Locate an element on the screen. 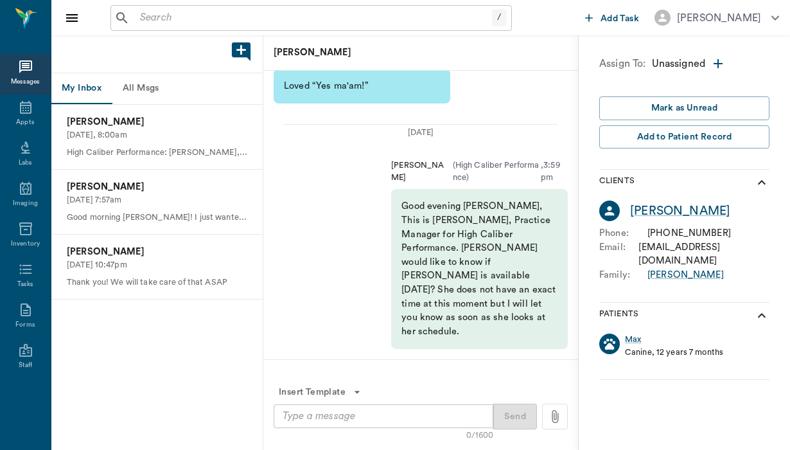  p: ( High Caliber Performance ) is located at coordinates (495, 172).